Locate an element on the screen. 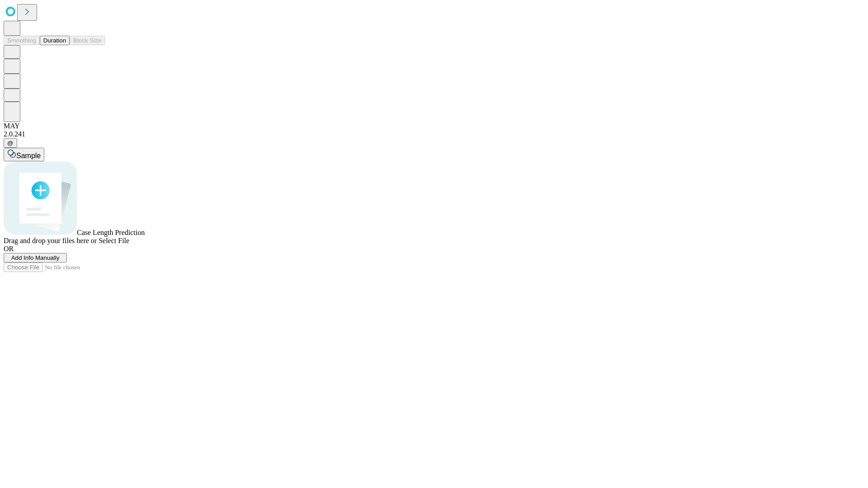  div: 2.0.241 is located at coordinates (434, 134).